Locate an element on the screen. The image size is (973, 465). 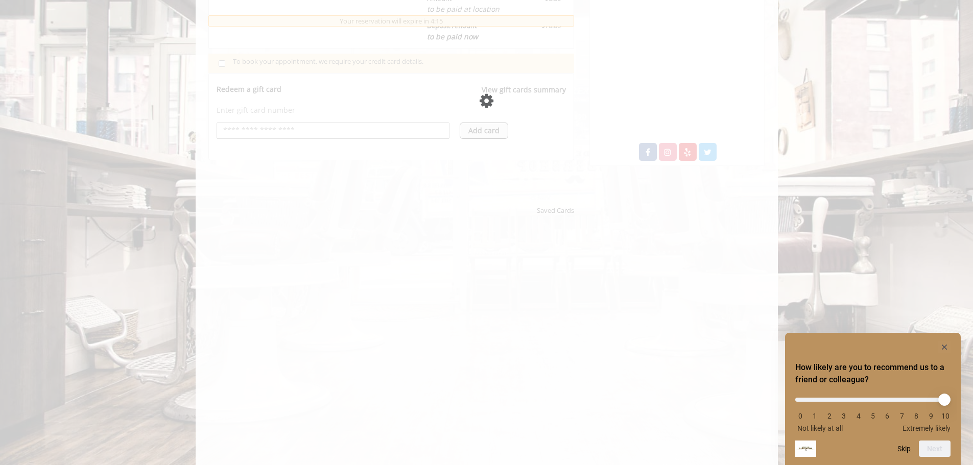
li: 8 is located at coordinates (917, 416).